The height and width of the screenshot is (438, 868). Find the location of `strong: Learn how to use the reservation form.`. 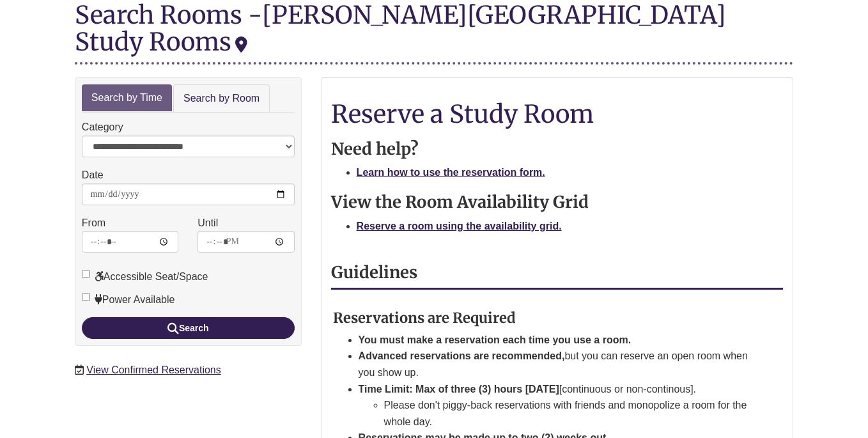

strong: Learn how to use the reservation form. is located at coordinates (451, 172).